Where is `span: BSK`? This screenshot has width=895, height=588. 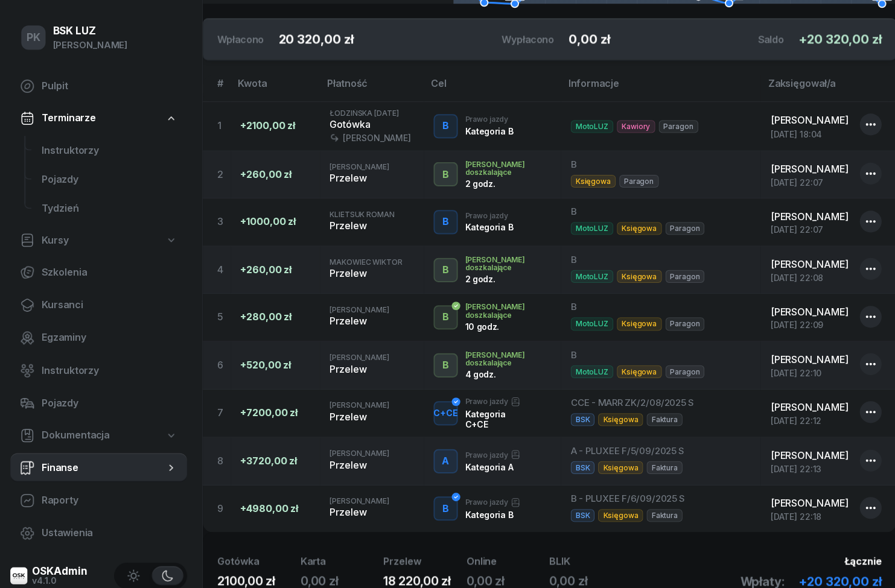 span: BSK is located at coordinates (583, 512).